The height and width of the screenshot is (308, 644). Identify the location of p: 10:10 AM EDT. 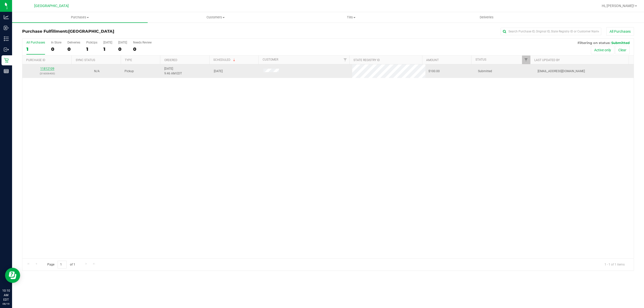
(6, 295).